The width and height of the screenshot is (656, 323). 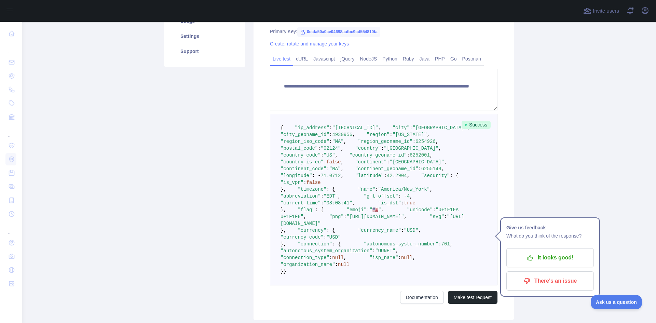 What do you see at coordinates (312, 128) in the screenshot?
I see `span: "ip_address"` at bounding box center [312, 128].